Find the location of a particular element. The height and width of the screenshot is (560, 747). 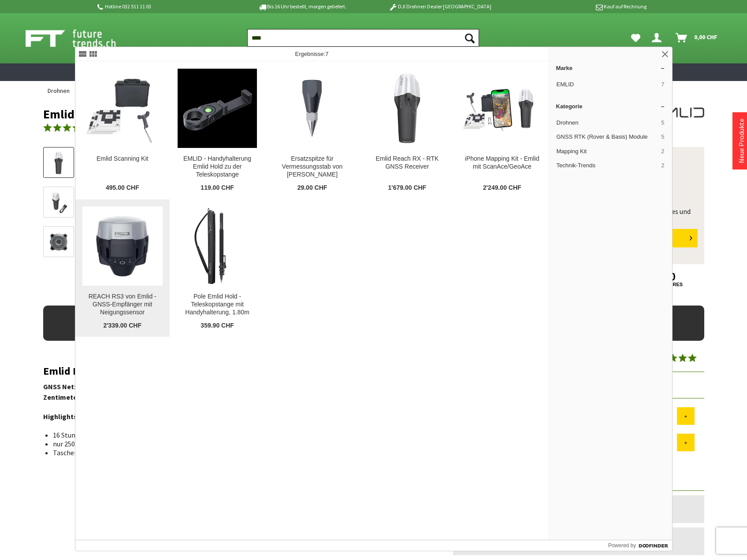

strong: GNSS Netzwerk-Rover mit Zentimetergenauigkeit - Taschenformatiger und leichter Rover zur Datenerf... is located at coordinates (227, 392).